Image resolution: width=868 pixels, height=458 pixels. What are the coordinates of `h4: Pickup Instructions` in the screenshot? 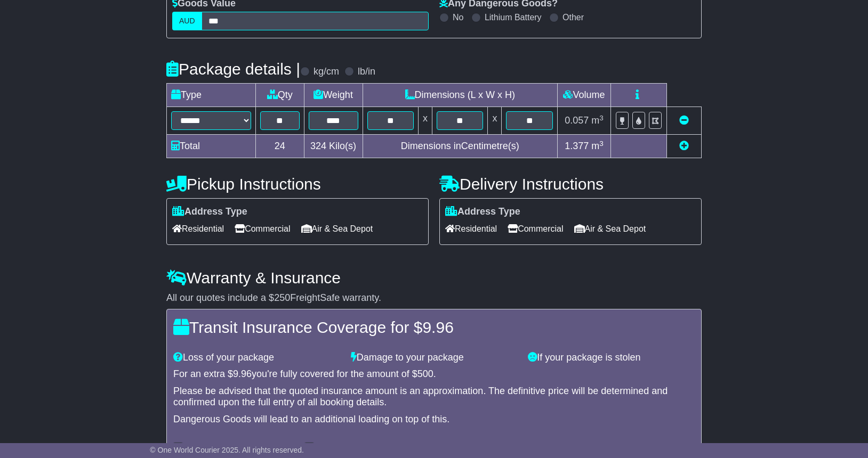 It's located at (298, 184).